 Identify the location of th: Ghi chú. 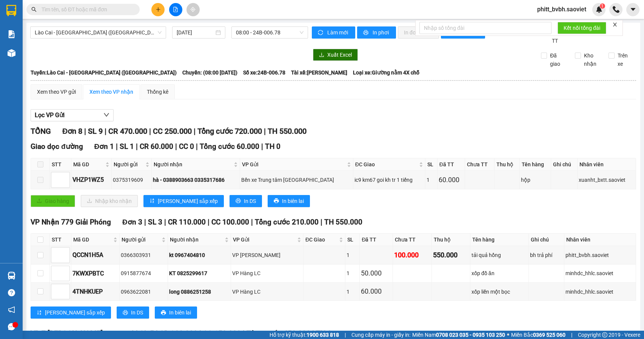
(546, 240).